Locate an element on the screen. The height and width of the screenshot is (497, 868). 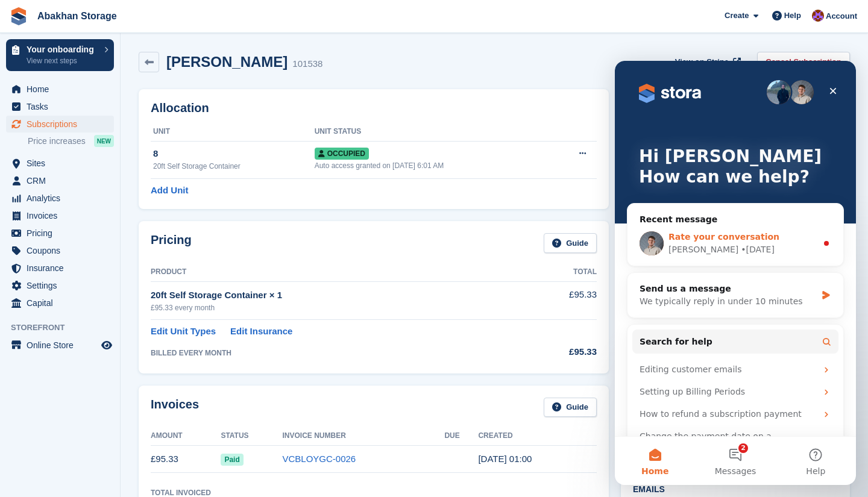
span: Pricing is located at coordinates (63, 233).